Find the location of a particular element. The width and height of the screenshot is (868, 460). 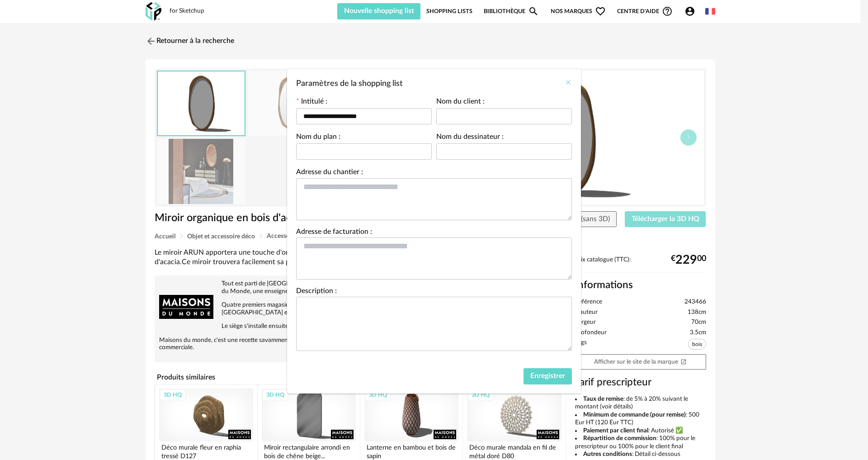

label: Adresse de facturation : is located at coordinates (334, 233).